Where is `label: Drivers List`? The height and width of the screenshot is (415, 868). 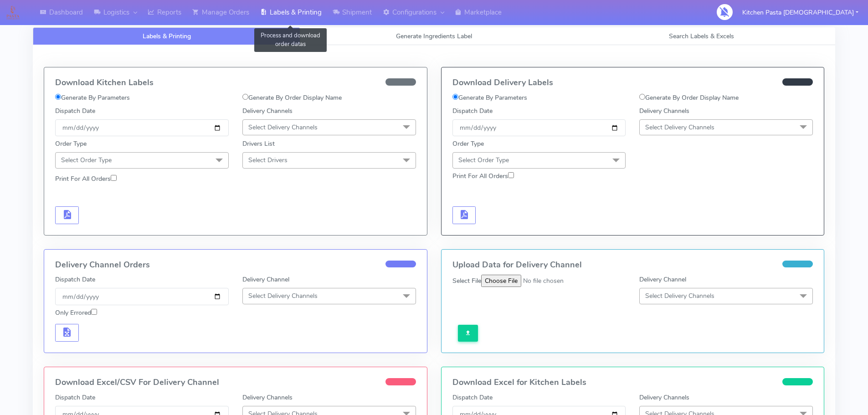
label: Drivers List is located at coordinates (258, 143).